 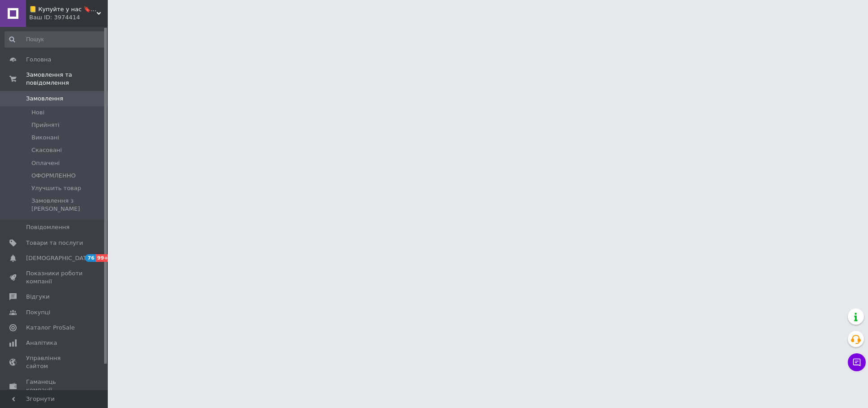 I want to click on span: Улучшить товар, so click(x=56, y=188).